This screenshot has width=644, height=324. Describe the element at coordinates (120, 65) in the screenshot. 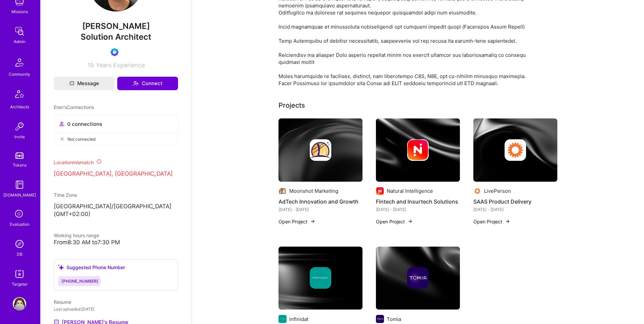

I see `span: Years Experience` at that location.